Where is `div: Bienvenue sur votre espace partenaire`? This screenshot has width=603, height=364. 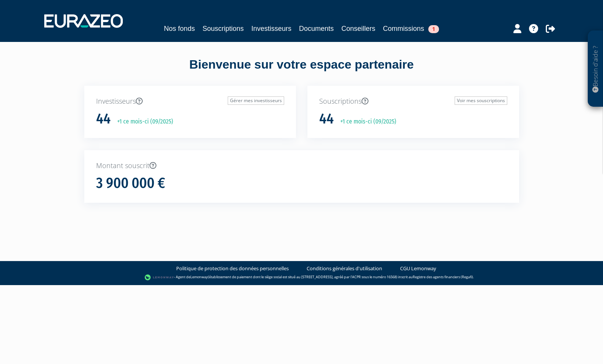 div: Bienvenue sur votre espace partenaire is located at coordinates (302, 71).